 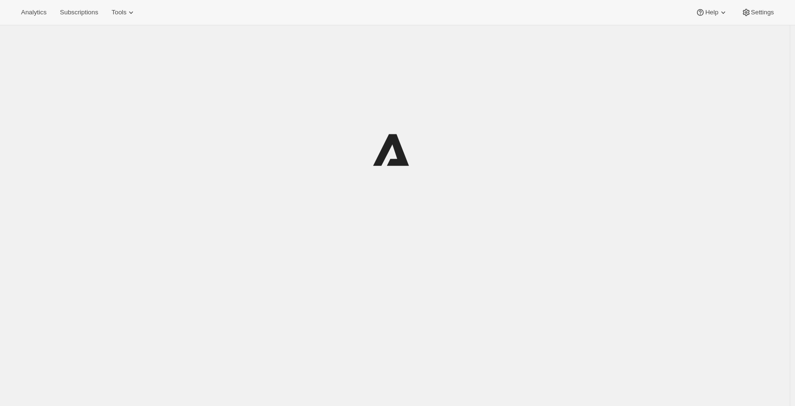 I want to click on span: Tools, so click(x=119, y=12).